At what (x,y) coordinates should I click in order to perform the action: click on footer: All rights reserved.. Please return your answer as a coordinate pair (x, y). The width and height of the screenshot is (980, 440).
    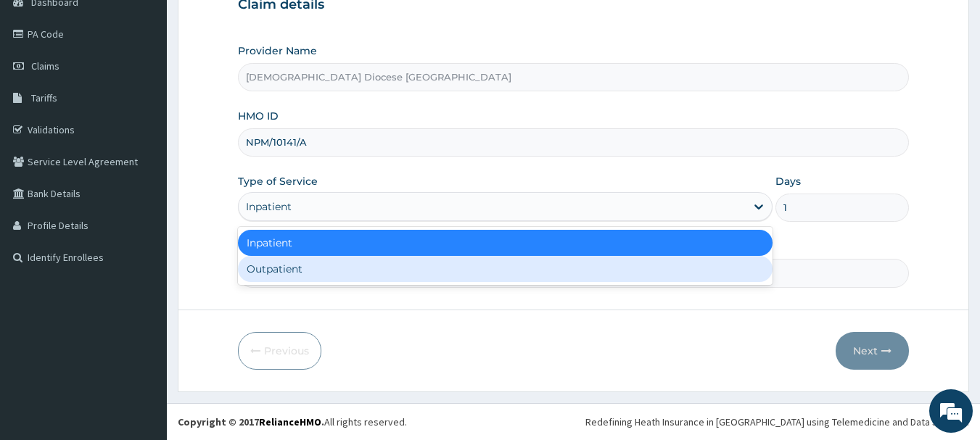
    Looking at the image, I should click on (573, 421).